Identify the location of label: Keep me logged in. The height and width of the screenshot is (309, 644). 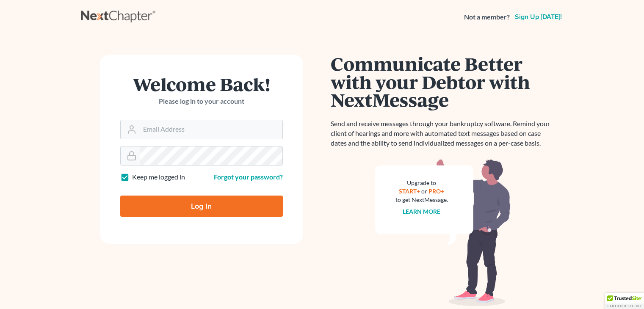
(158, 176).